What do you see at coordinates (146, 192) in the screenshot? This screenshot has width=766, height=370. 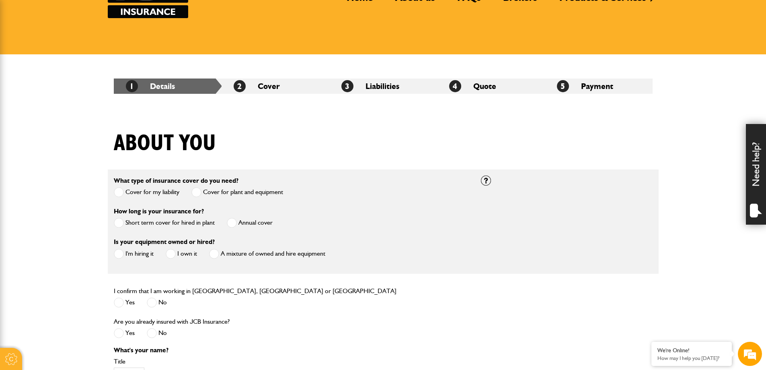 I see `label: Cover for my liability` at bounding box center [146, 192].